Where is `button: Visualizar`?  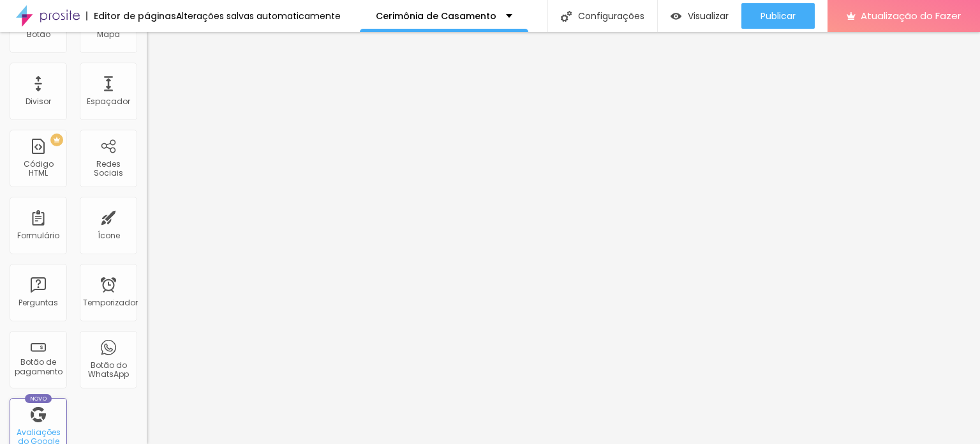 button: Visualizar is located at coordinates (700, 16).